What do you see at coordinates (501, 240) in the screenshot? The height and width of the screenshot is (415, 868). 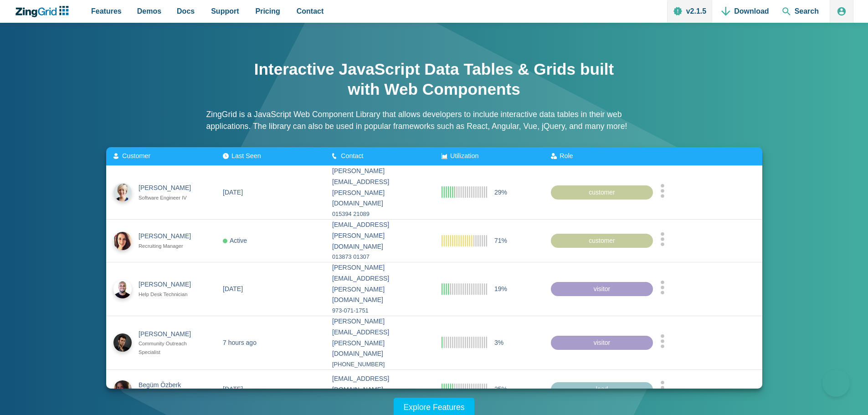 I see `span: 71%` at bounding box center [501, 240].